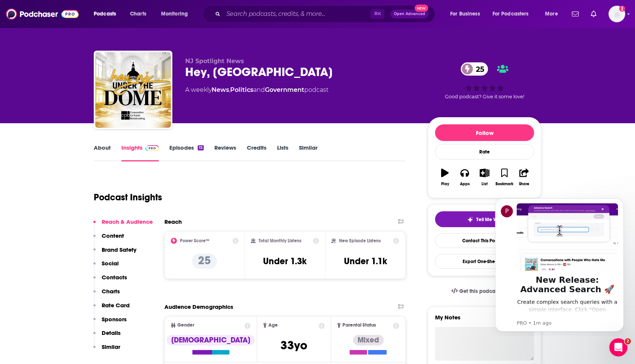 This screenshot has height=364, width=635. I want to click on a: 25, so click(474, 69).